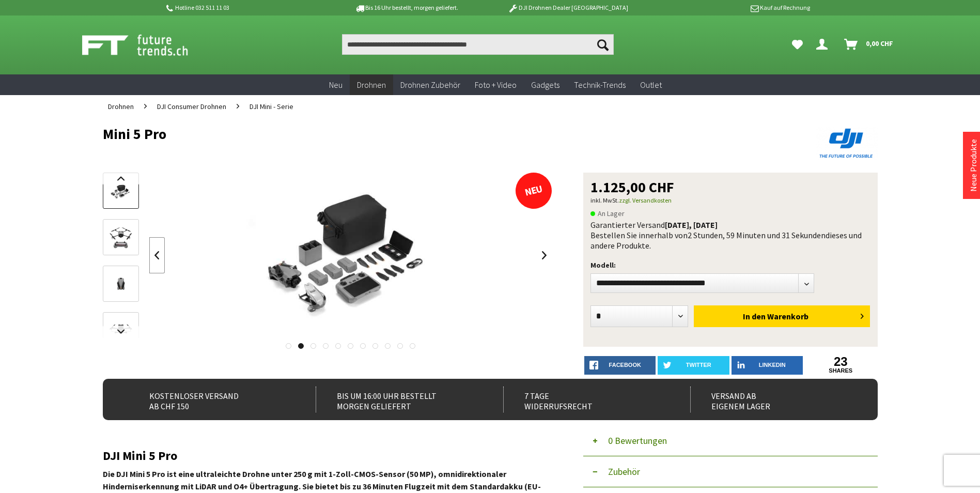 The image size is (980, 493). Describe the element at coordinates (146, 45) in the screenshot. I see `a: Shop Futuretrends - zur Startseite wechseln` at that location.